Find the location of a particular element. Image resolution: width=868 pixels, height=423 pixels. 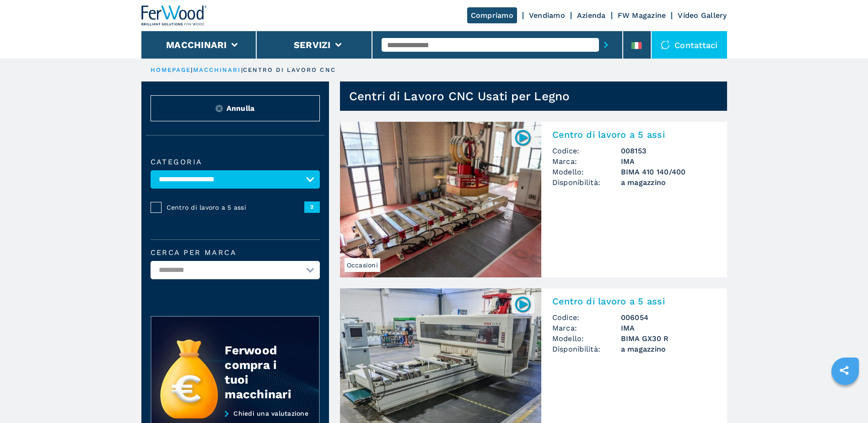

a: macchinari is located at coordinates (217, 69).